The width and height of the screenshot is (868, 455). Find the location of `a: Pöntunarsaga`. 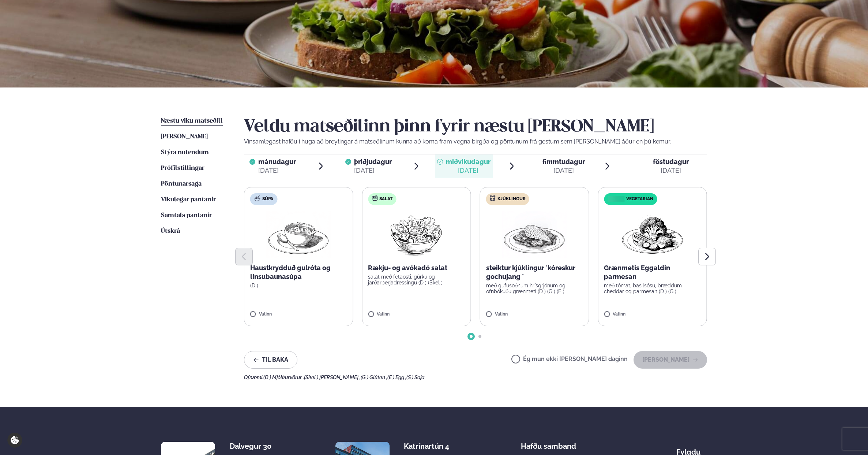

a: Pöntunarsaga is located at coordinates (181, 184).